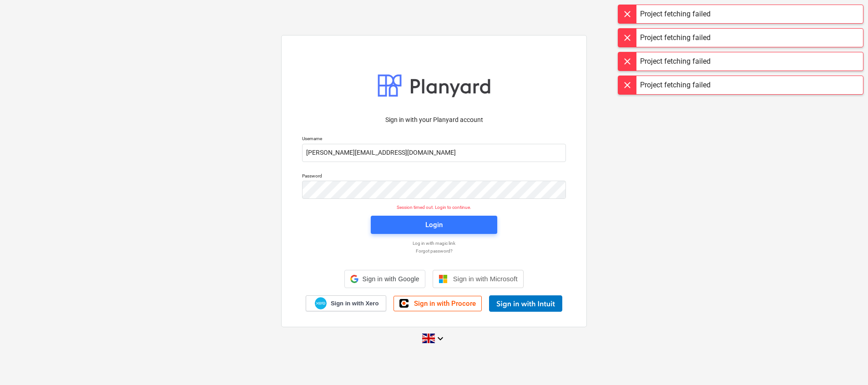  Describe the element at coordinates (434, 207) in the screenshot. I see `p: Session timed out. Login to continue.` at that location.